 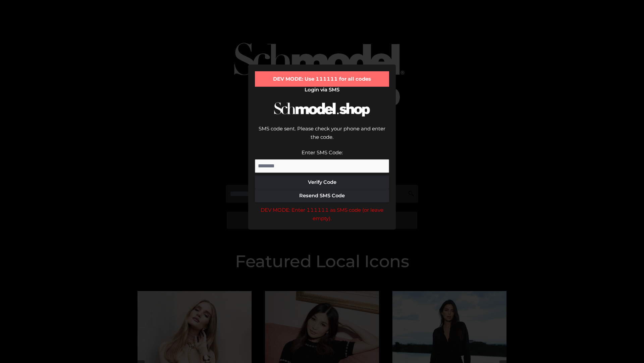 I want to click on div: DEV MODE: Enter 111111 as SMS code (or leave empty)., so click(x=322, y=214).